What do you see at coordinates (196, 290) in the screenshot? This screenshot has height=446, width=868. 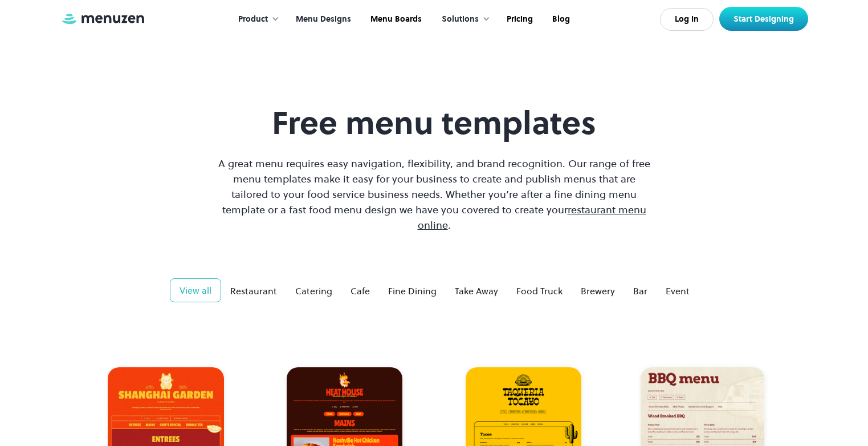 I see `div: View all` at bounding box center [196, 290].